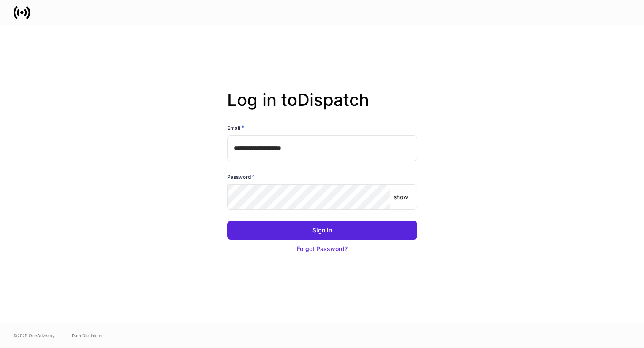  What do you see at coordinates (322, 249) in the screenshot?
I see `button: Forgot Password?` at bounding box center [322, 249].